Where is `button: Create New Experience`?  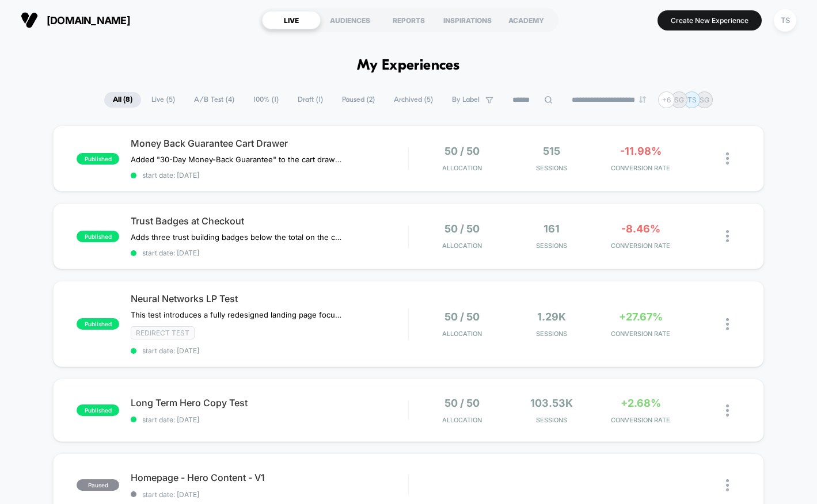
button: Create New Experience is located at coordinates (709, 20).